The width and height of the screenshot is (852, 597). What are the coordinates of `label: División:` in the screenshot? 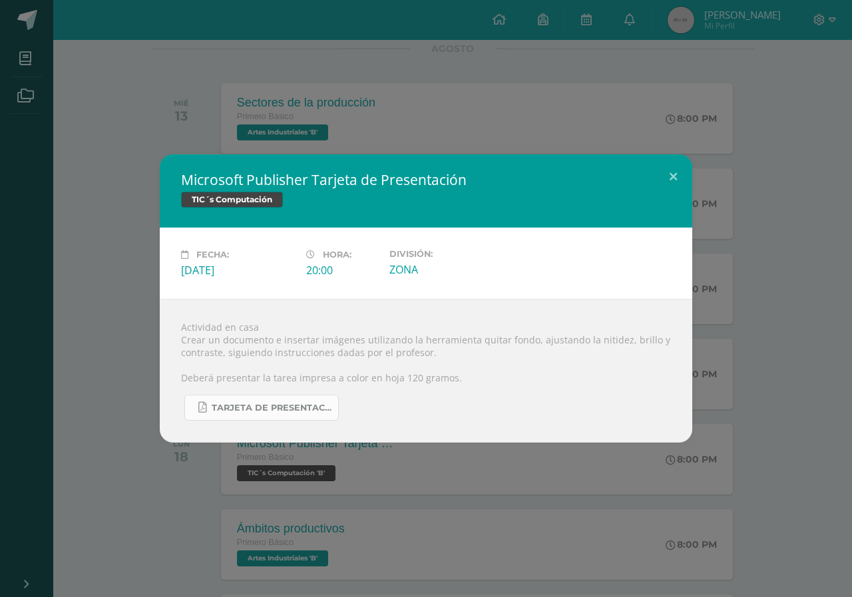 It's located at (447, 254).